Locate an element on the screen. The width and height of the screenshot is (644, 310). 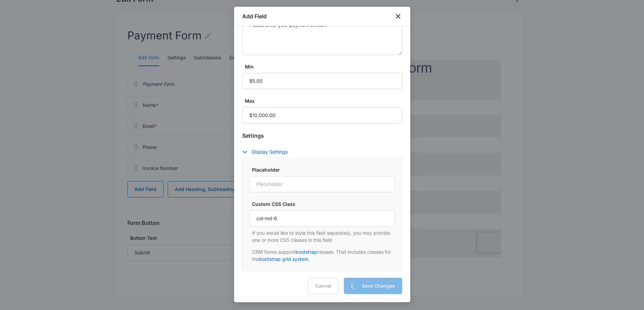
p: If you would like to style this field separately, you may provide one or more CSS classes in this... is located at coordinates (324, 236).